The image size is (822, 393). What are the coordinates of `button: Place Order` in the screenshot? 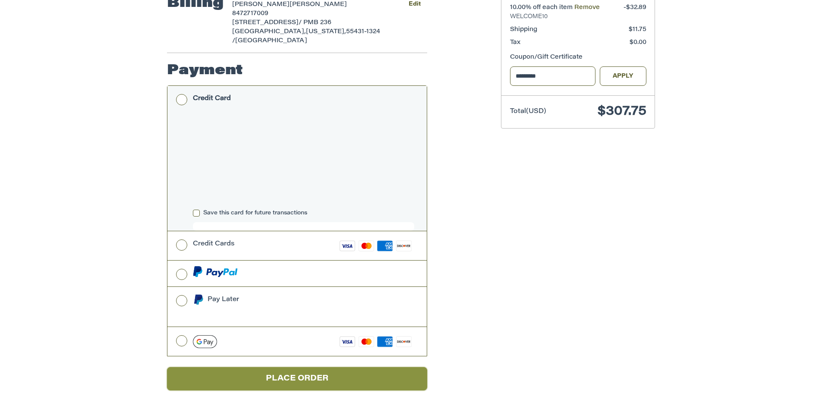 It's located at (297, 379).